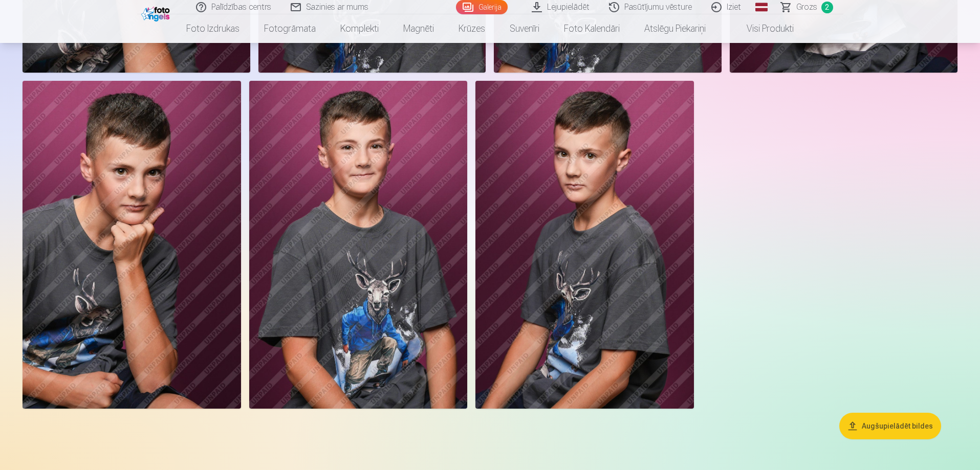  I want to click on button: Augšupielādēt bildes, so click(889, 425).